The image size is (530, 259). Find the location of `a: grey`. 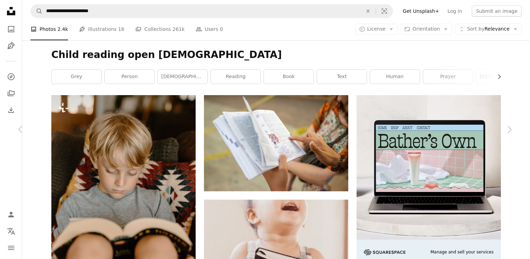

a: grey is located at coordinates (76, 77).